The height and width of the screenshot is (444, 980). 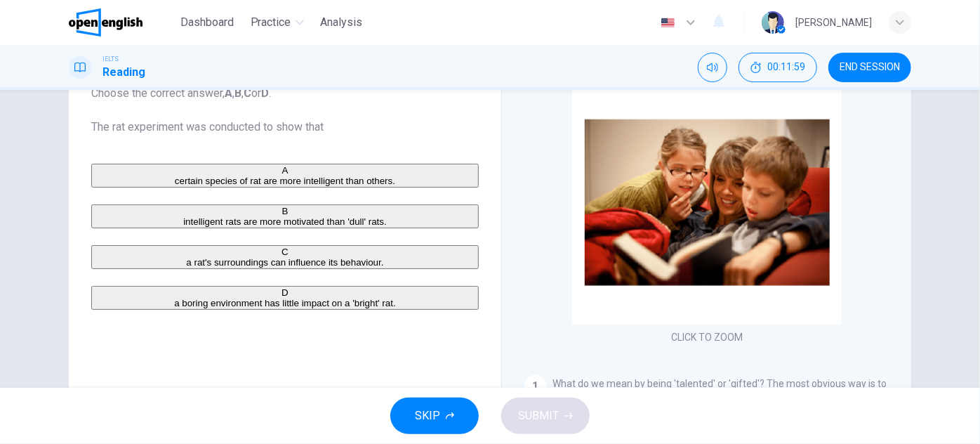 What do you see at coordinates (870, 68) in the screenshot?
I see `span: END SESSION` at bounding box center [870, 68].